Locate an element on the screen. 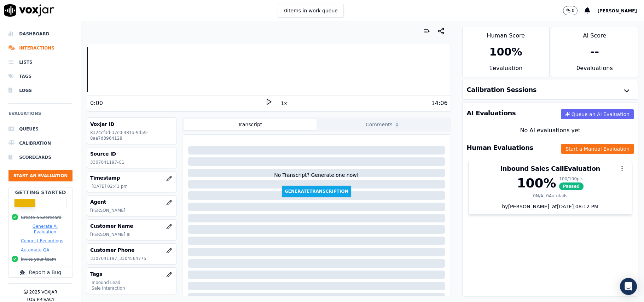  p: Inbound Lead is located at coordinates (132, 283).